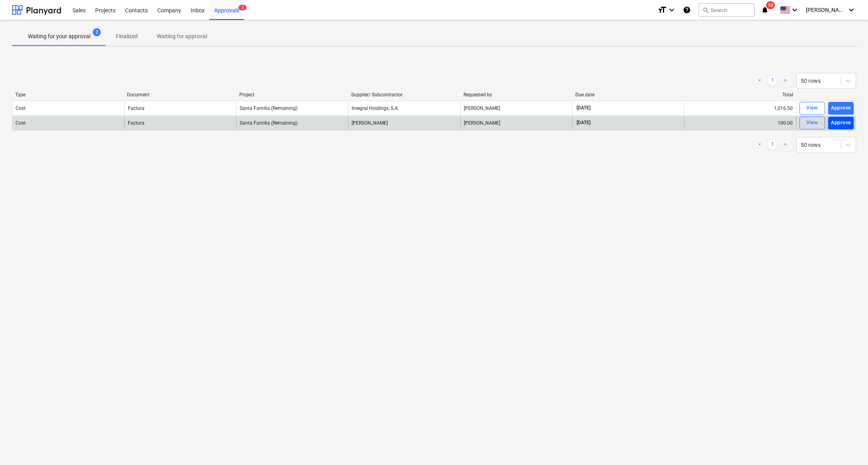 The width and height of the screenshot is (868, 465). I want to click on p: Finalized, so click(127, 36).